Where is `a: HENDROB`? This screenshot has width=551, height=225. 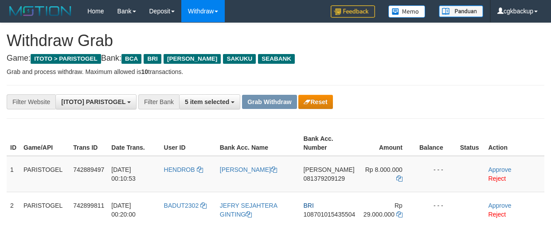 a: HENDROB is located at coordinates (183, 170).